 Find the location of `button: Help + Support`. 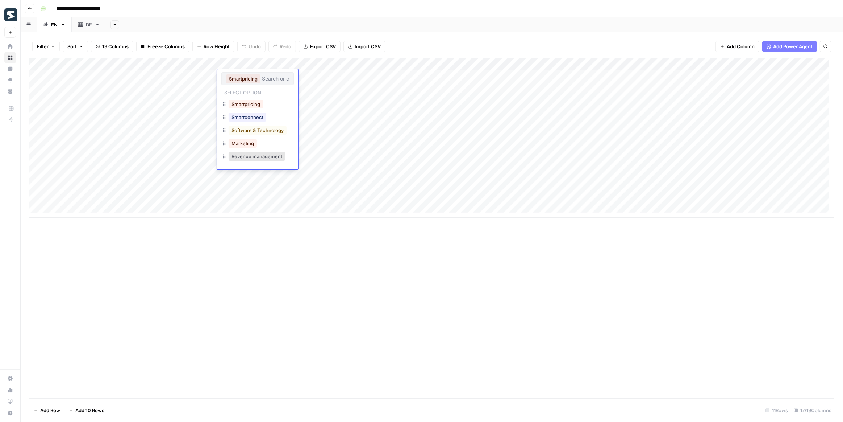

button: Help + Support is located at coordinates (10, 413).